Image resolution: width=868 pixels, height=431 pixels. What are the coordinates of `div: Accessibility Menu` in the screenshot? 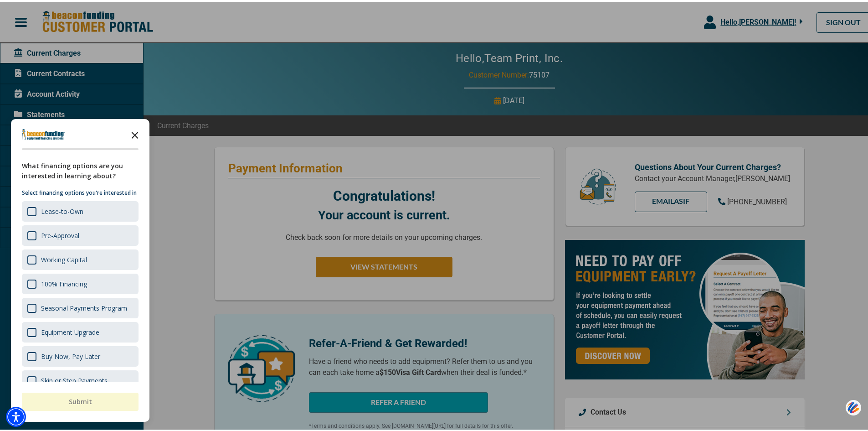 It's located at (16, 415).